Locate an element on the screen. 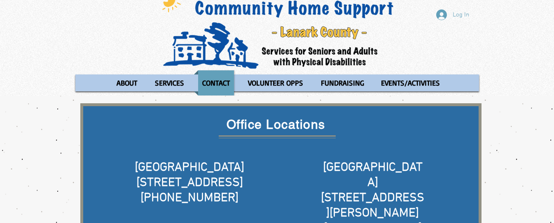  a: VOLUNTEER OPPS is located at coordinates (275, 83).